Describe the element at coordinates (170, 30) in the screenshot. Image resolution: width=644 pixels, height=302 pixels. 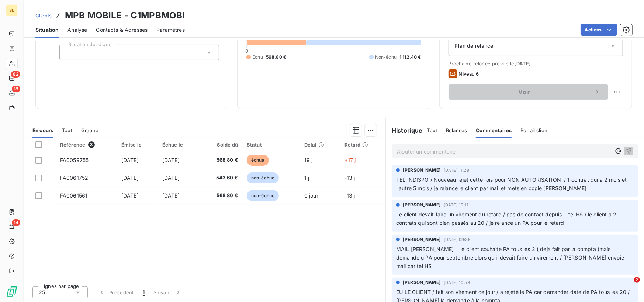
I see `span: Paramètres` at that location.